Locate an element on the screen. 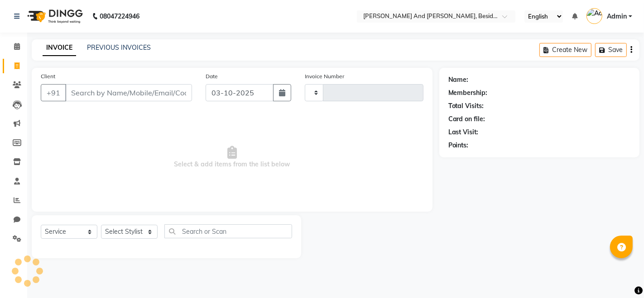 This screenshot has width=644, height=298. a: PREVIOUS INVOICES is located at coordinates (118, 47).